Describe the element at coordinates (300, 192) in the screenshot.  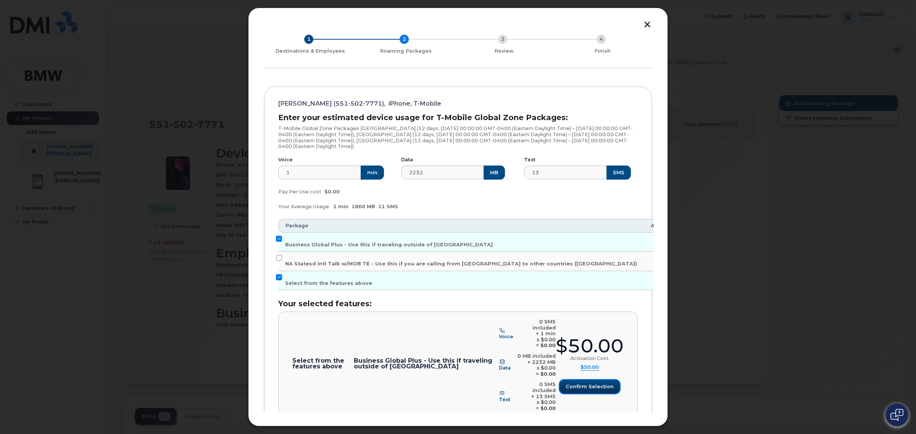
I see `span: Pay Per Use cost` at that location.